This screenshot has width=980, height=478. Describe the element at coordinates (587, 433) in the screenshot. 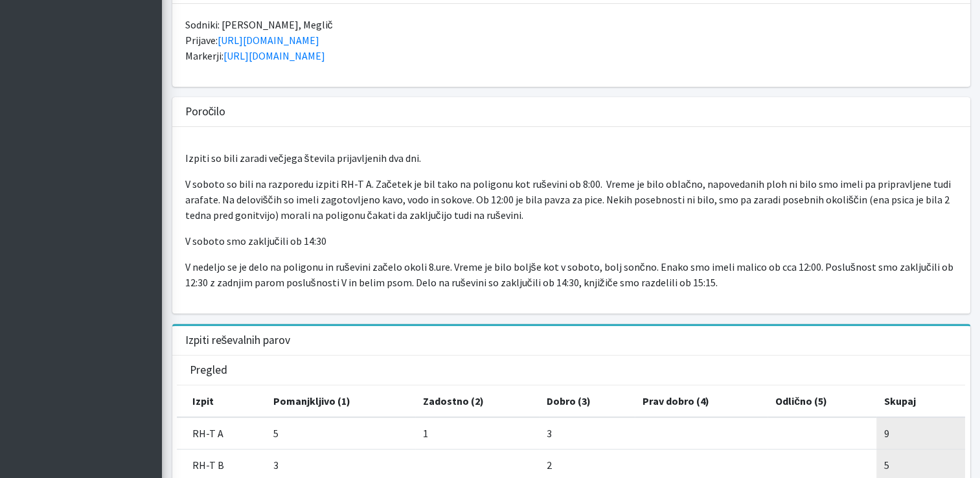

I see `td: 3` at that location.